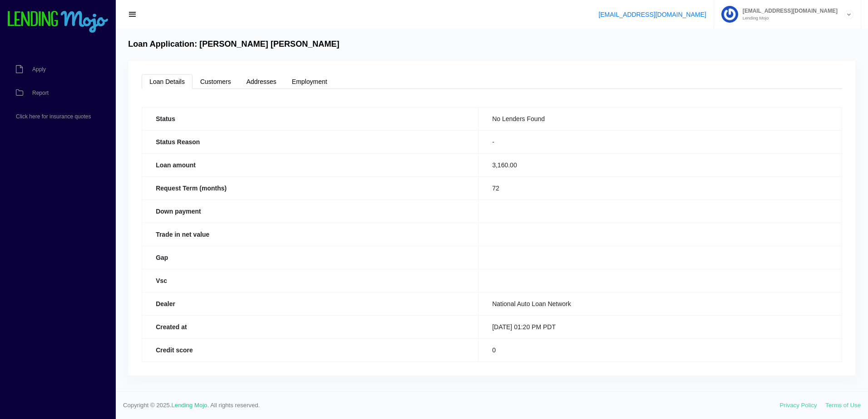 The height and width of the screenshot is (419, 868). Describe the element at coordinates (843, 405) in the screenshot. I see `a: Terms of Use` at that location.